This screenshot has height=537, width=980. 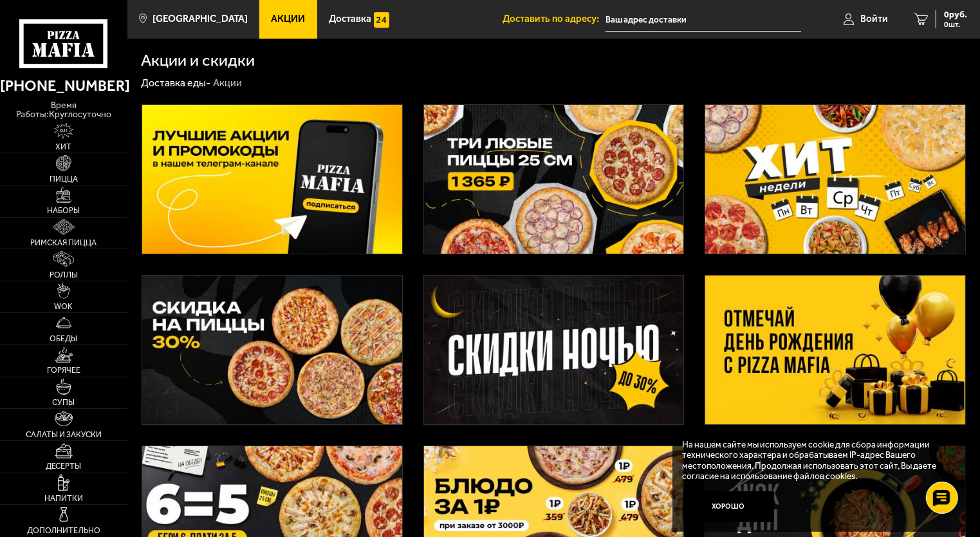 What do you see at coordinates (63, 243) in the screenshot?
I see `span: Римская пицца` at bounding box center [63, 243].